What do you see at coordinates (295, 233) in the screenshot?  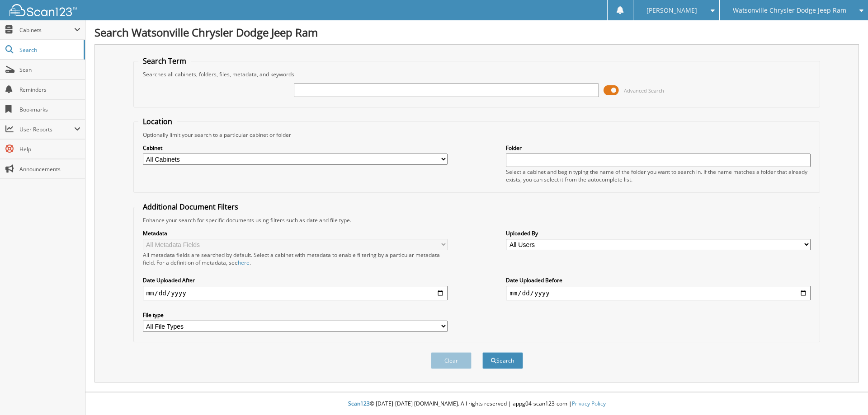 I see `label: Metadata` at bounding box center [295, 233].